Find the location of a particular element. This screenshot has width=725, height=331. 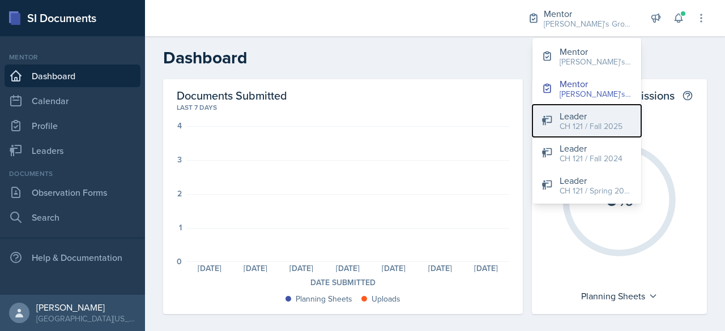

div: CH 121 / Fall 2024 is located at coordinates (590, 159).